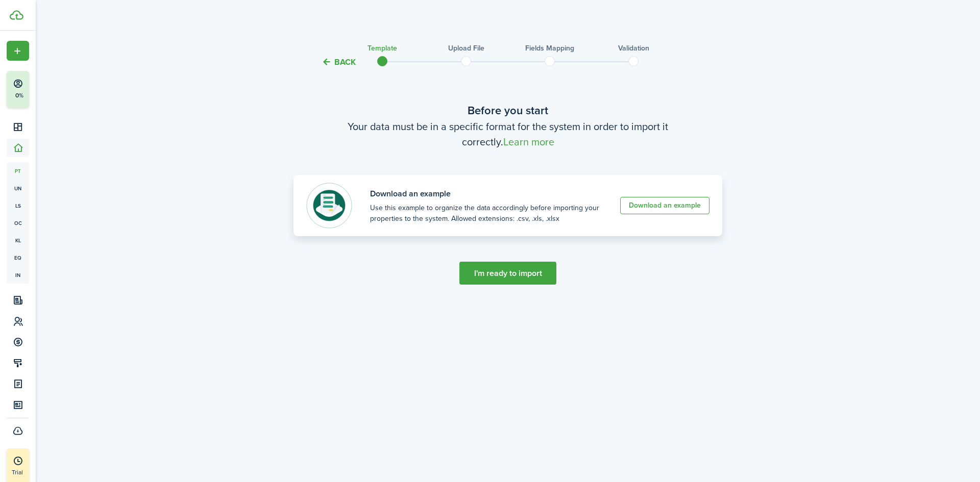 The image size is (980, 482). Describe the element at coordinates (485, 213) in the screenshot. I see `import-template-banner-description: Use this example to organize the data accordingly before importing your properties to the system....` at that location.